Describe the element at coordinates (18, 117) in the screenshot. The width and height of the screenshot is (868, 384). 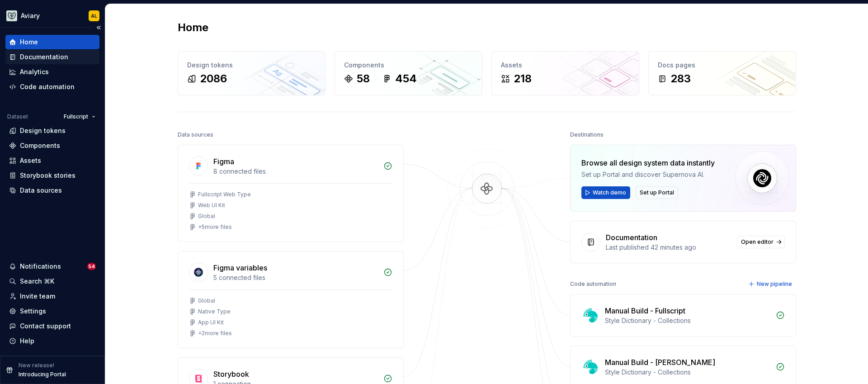
I see `div: Dataset` at that location.